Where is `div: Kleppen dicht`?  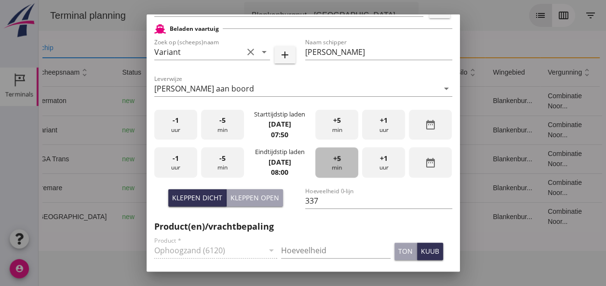
div: Kleppen dicht is located at coordinates (197, 198).